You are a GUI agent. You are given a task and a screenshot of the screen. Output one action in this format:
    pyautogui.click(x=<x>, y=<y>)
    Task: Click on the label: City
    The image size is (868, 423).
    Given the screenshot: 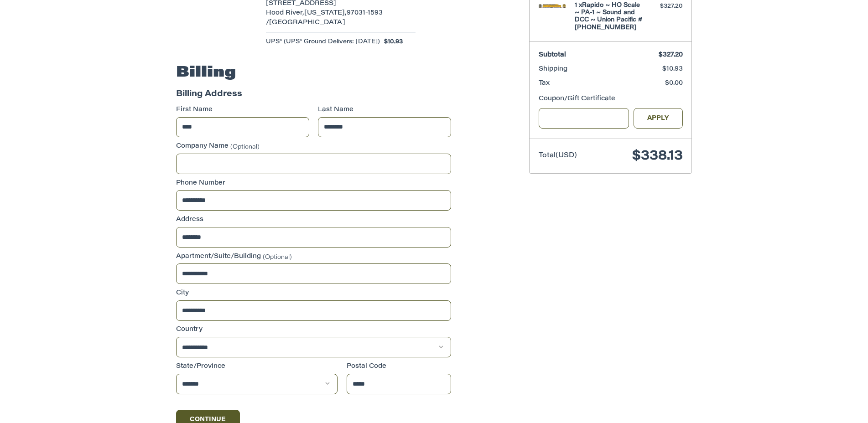 What is the action you would take?
    pyautogui.click(x=313, y=293)
    